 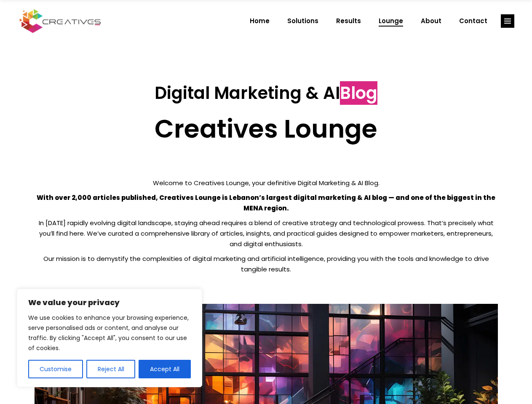 I want to click on a: Lounge, so click(x=391, y=21).